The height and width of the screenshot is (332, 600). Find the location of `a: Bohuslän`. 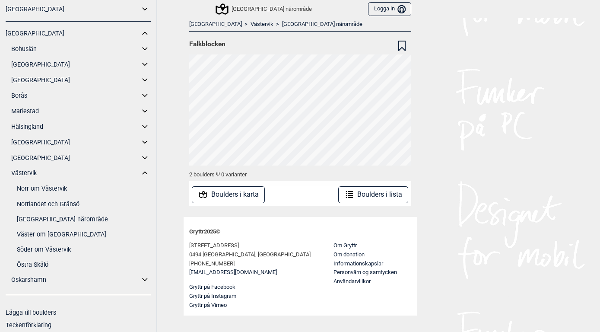

a: Bohuslän is located at coordinates (75, 49).